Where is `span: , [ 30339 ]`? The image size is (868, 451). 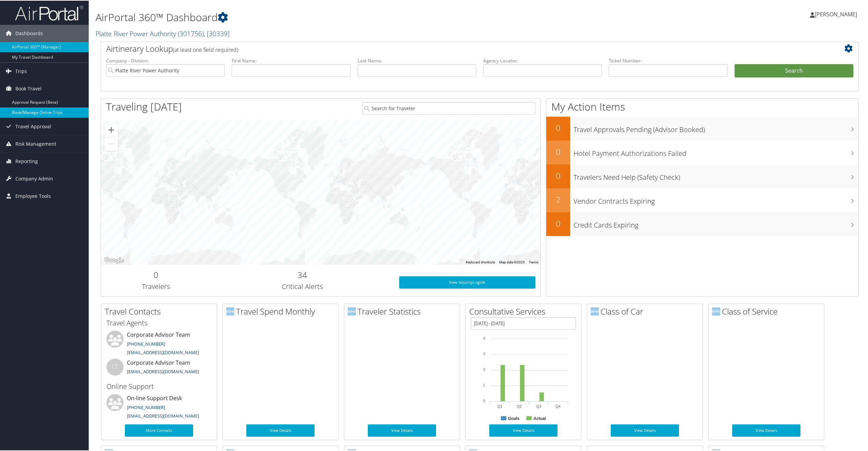 span: , [ 30339 ] is located at coordinates (217, 33).